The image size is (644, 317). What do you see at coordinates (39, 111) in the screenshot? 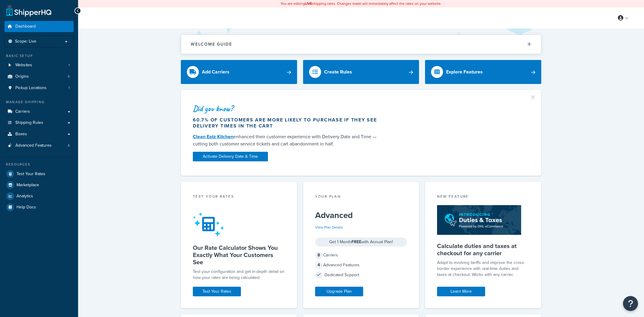
I see `li: Carriers` at bounding box center [39, 111].